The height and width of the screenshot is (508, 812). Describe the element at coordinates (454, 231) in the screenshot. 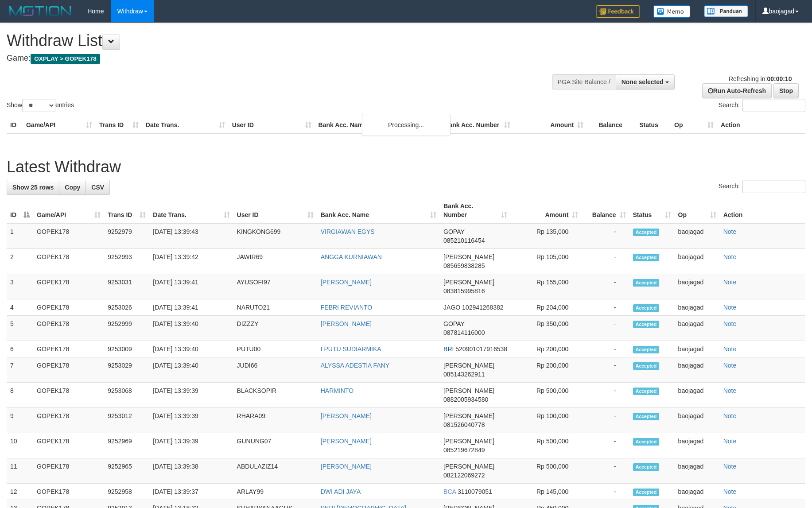

I see `span: GOPAY` at that location.